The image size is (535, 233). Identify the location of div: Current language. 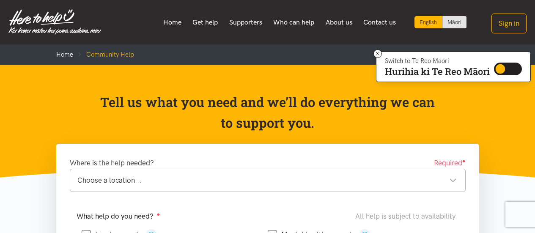
(428, 22).